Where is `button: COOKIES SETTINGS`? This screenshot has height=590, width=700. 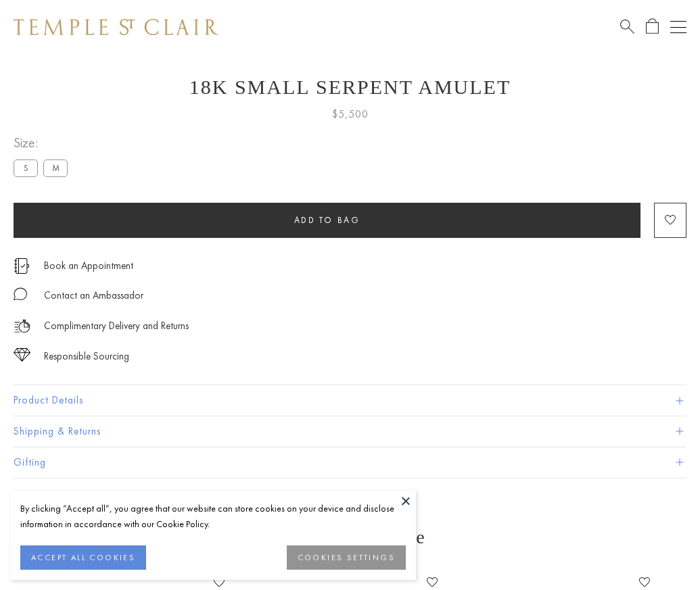 button: COOKIES SETTINGS is located at coordinates (346, 557).